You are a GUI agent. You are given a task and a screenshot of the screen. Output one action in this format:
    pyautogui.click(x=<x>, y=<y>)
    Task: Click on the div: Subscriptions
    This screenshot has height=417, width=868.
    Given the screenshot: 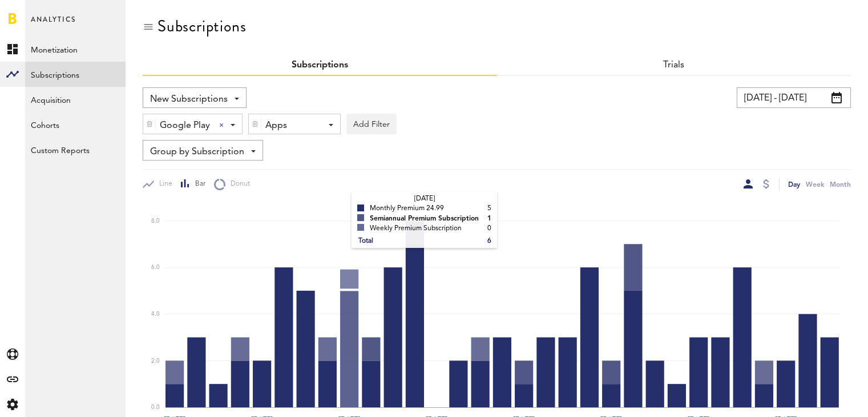 What is the action you would take?
    pyautogui.click(x=201, y=27)
    